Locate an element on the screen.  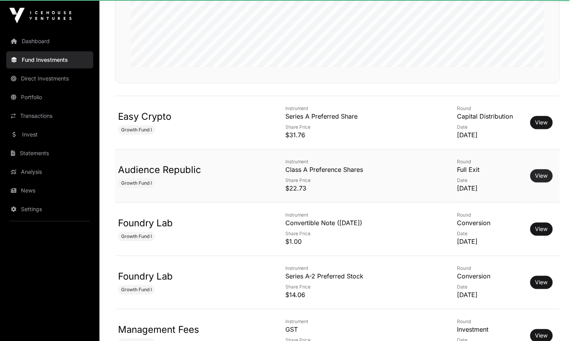
a: Direct Investments is located at coordinates (50, 78).